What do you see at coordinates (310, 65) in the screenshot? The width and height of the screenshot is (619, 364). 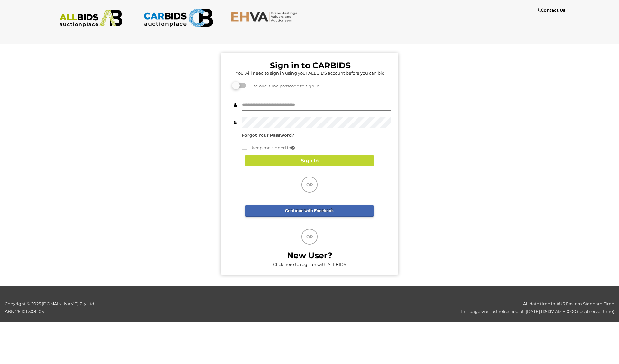 I see `b: Sign in to CARBIDS` at bounding box center [310, 65].